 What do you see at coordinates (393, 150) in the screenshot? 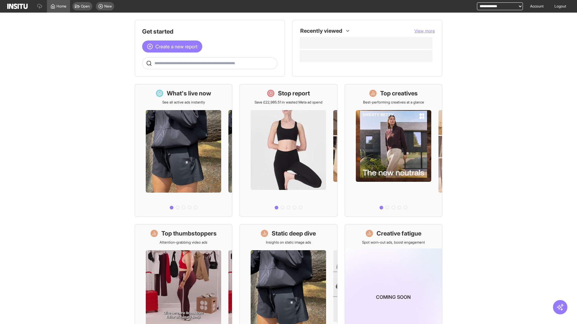
I see `a: Top creativesBest-performing creatives at a glance` at bounding box center [393, 150].